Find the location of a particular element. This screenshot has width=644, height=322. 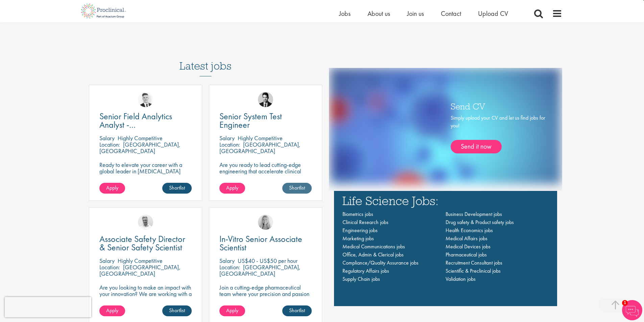

a: Compliance/Quality Assurance jobs is located at coordinates (381, 262).